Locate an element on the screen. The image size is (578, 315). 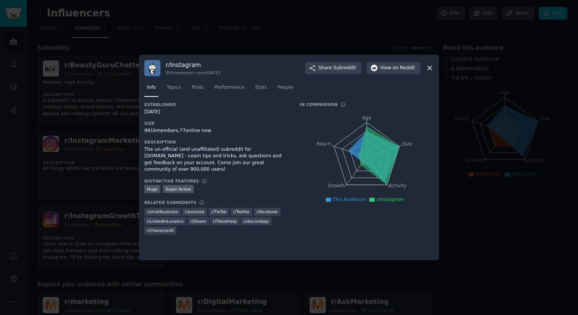
tspan: Activity is located at coordinates (398, 186).